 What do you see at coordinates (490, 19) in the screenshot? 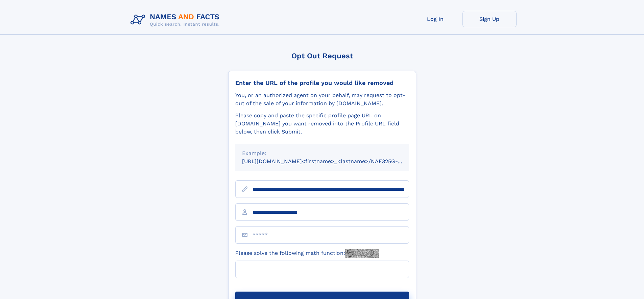
I see `a: Sign Up` at bounding box center [490, 19].